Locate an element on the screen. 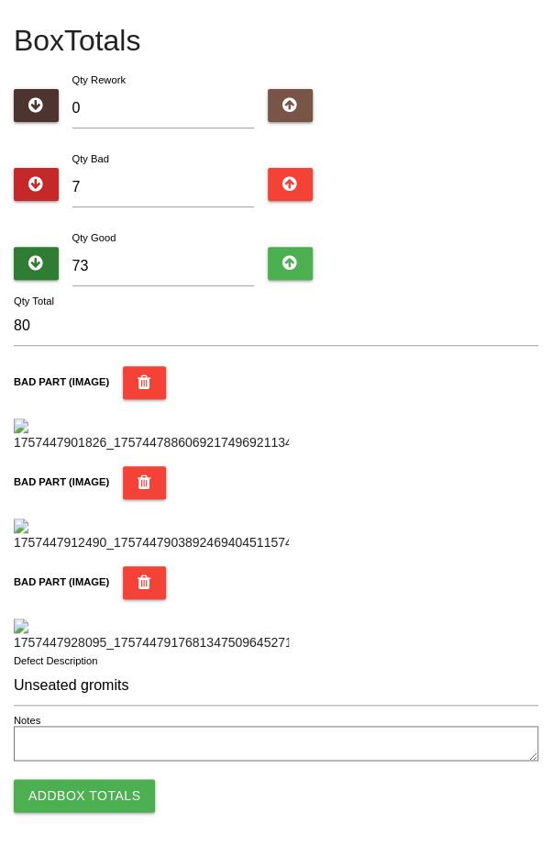  label: Qty Rework is located at coordinates (99, 80).